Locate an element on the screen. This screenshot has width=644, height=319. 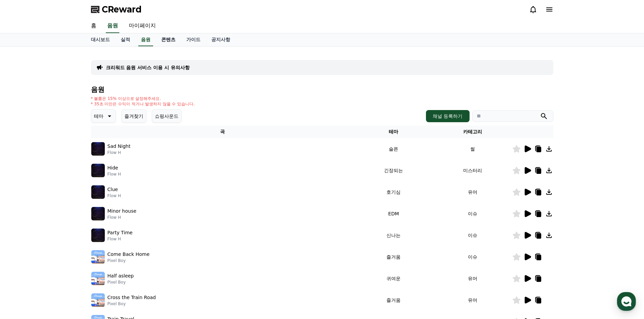
td: 호기심 is located at coordinates (393, 192).